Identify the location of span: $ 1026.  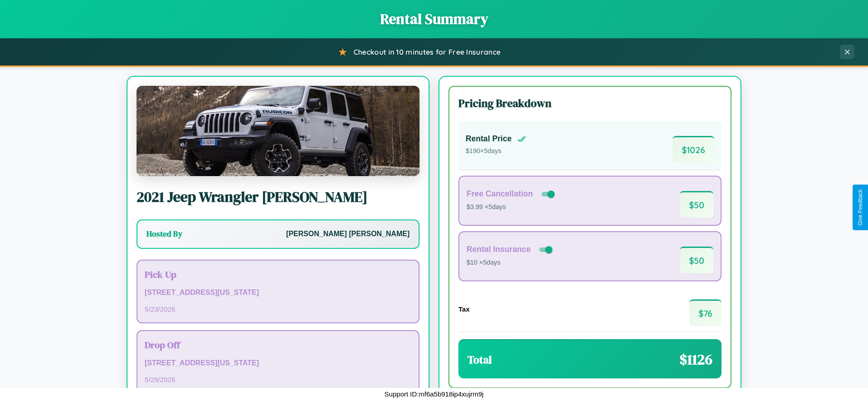
(693, 149).